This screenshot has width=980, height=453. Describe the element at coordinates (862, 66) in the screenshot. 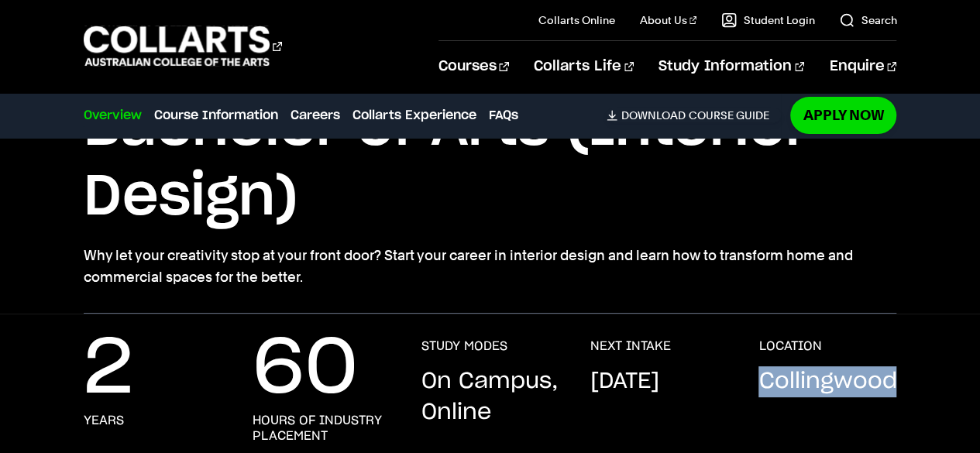

I see `a: Enquire` at that location.